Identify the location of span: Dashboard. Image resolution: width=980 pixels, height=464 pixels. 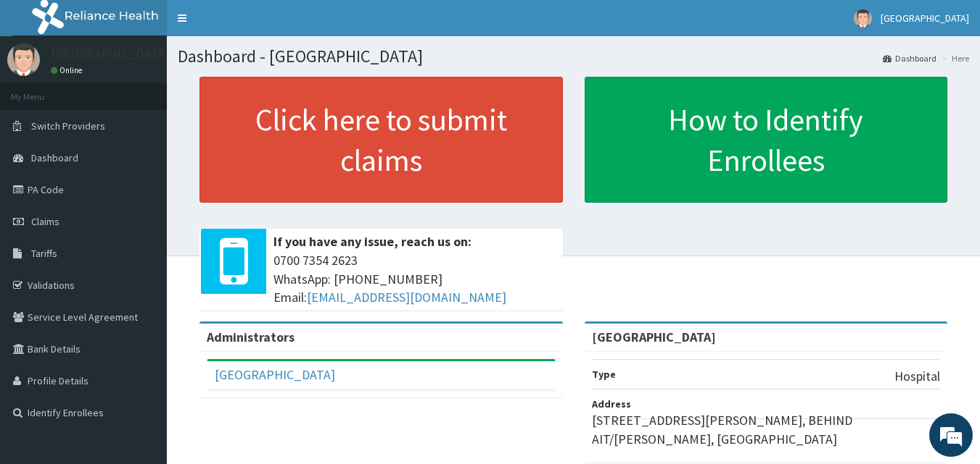
(55, 158).